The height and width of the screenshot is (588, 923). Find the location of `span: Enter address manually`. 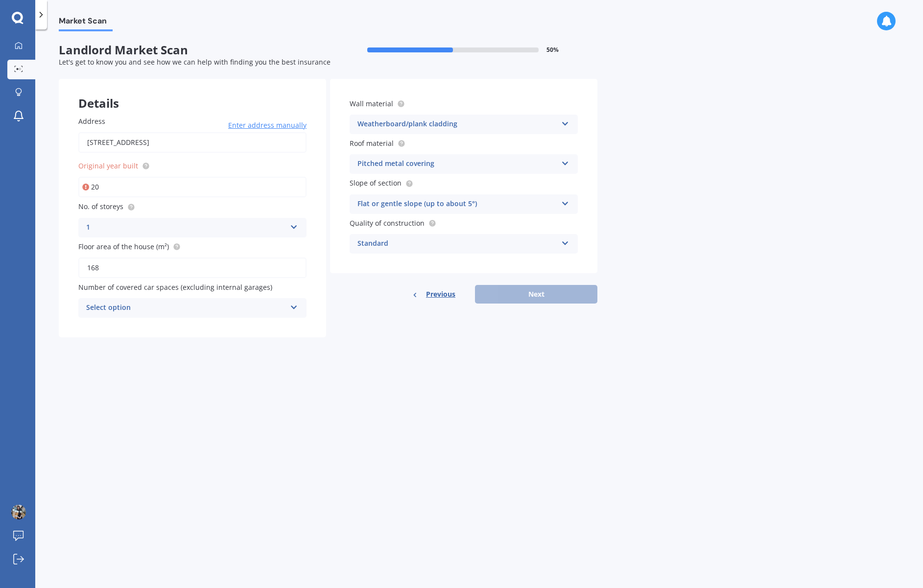

span: Enter address manually is located at coordinates (268, 125).